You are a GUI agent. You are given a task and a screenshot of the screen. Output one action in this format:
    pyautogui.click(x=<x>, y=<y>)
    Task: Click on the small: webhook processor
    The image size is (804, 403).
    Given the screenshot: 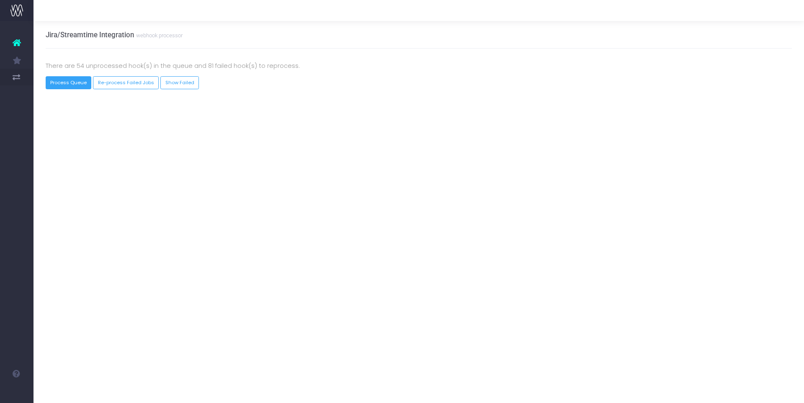 What is the action you would take?
    pyautogui.click(x=158, y=35)
    